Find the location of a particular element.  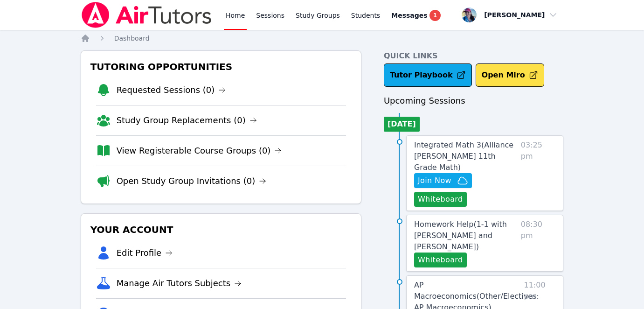

h3: Upcoming Sessions is located at coordinates (474, 100).